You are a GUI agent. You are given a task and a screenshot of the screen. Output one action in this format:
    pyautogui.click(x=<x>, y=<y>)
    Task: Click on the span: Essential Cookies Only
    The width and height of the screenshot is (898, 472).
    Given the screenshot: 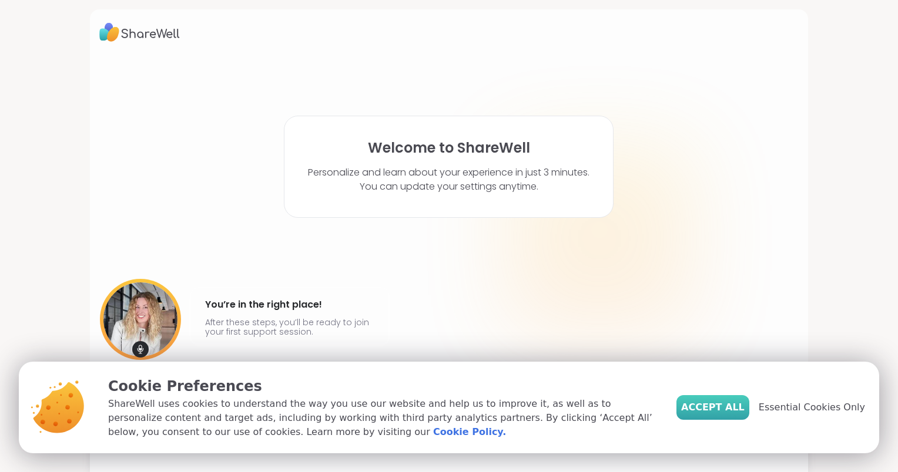 What is the action you would take?
    pyautogui.click(x=811, y=408)
    